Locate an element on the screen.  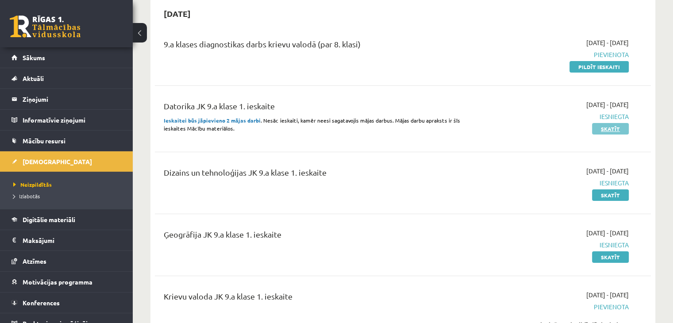
a: Aktuāli is located at coordinates (66, 78).